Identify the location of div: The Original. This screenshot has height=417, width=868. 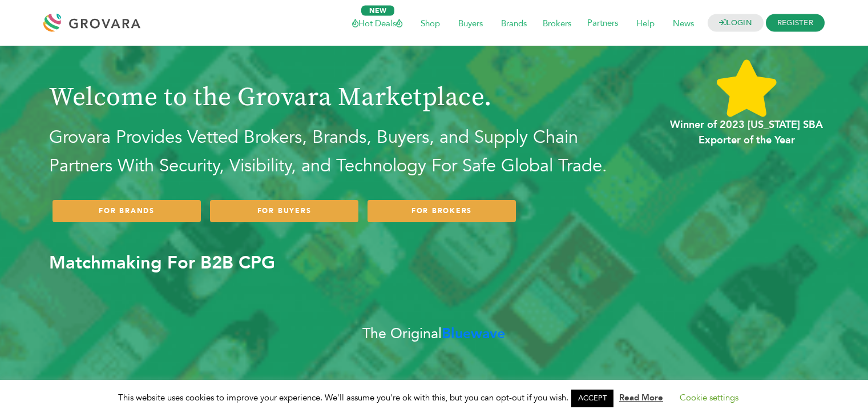
(434, 334).